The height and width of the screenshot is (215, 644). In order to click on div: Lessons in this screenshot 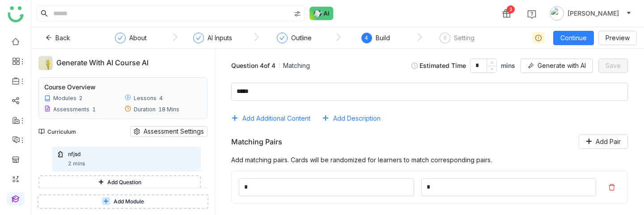, I will do `click(145, 98)`.